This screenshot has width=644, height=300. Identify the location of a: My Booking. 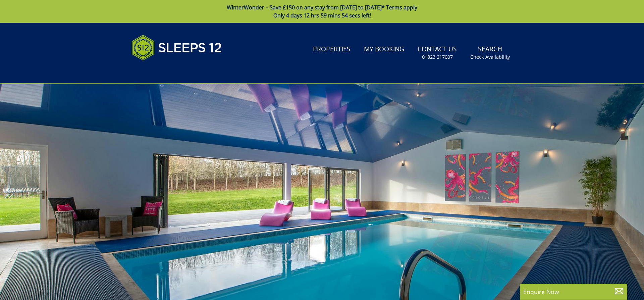
(384, 49).